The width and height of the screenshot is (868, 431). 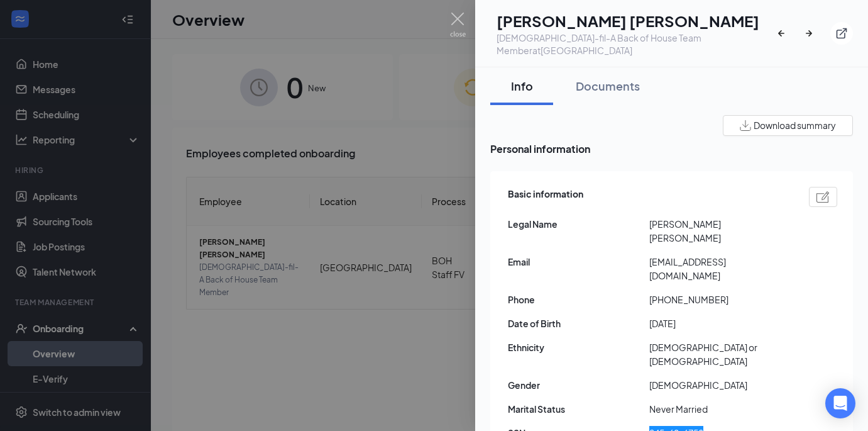 What do you see at coordinates (608, 86) in the screenshot?
I see `div: Documents` at bounding box center [608, 86].